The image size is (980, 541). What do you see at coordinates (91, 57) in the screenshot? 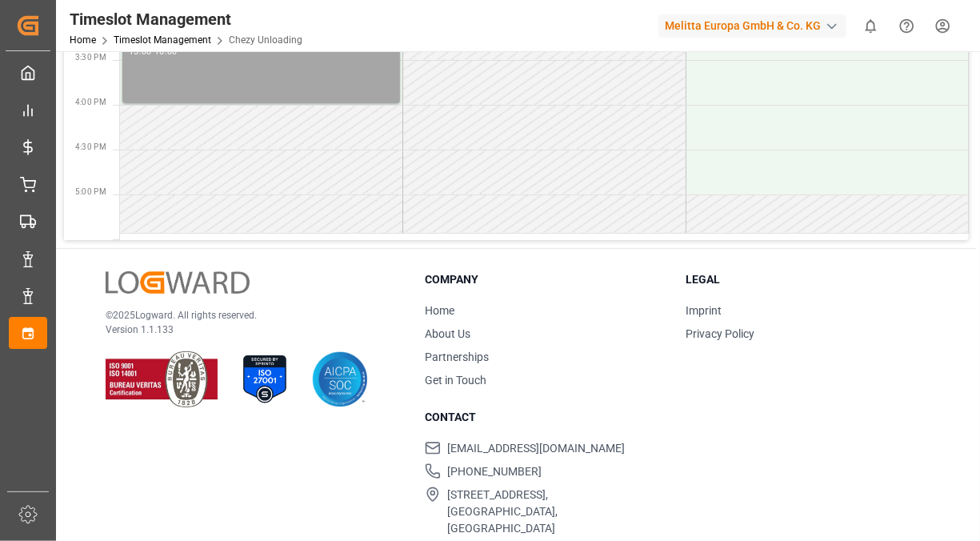
I see `span: 3:30 PM` at bounding box center [91, 57].